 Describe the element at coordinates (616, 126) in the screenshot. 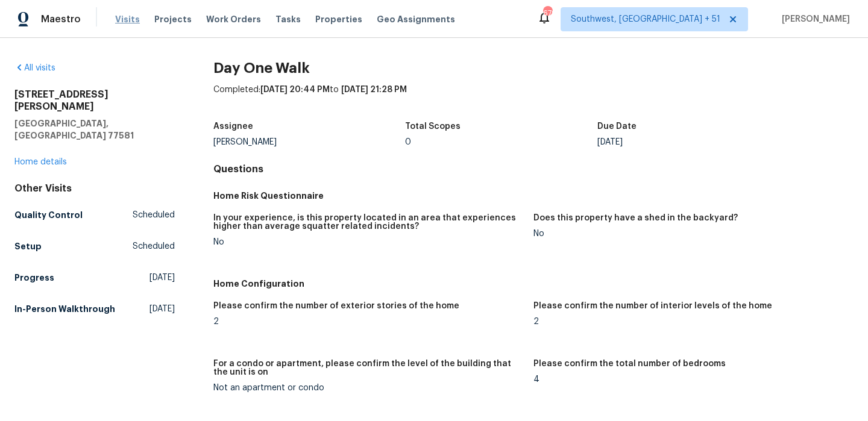

I see `h5: Due Date` at that location.